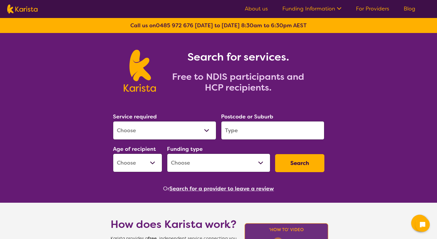 This screenshot has height=239, width=437. I want to click on a: 0485 972 676, so click(174, 26).